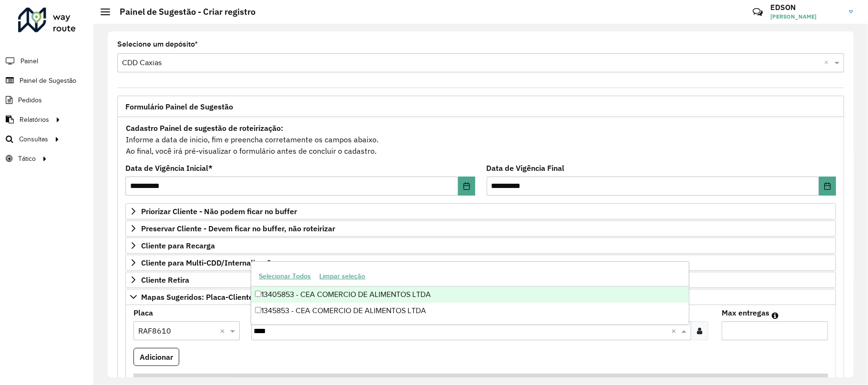 The height and width of the screenshot is (385, 868). I want to click on a: Contato Rápido, so click(757, 12).